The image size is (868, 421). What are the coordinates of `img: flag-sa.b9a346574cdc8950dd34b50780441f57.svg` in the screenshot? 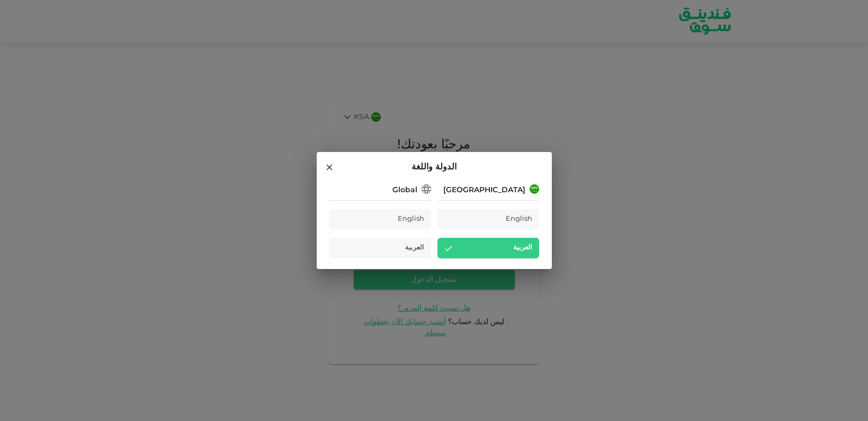 It's located at (534, 189).